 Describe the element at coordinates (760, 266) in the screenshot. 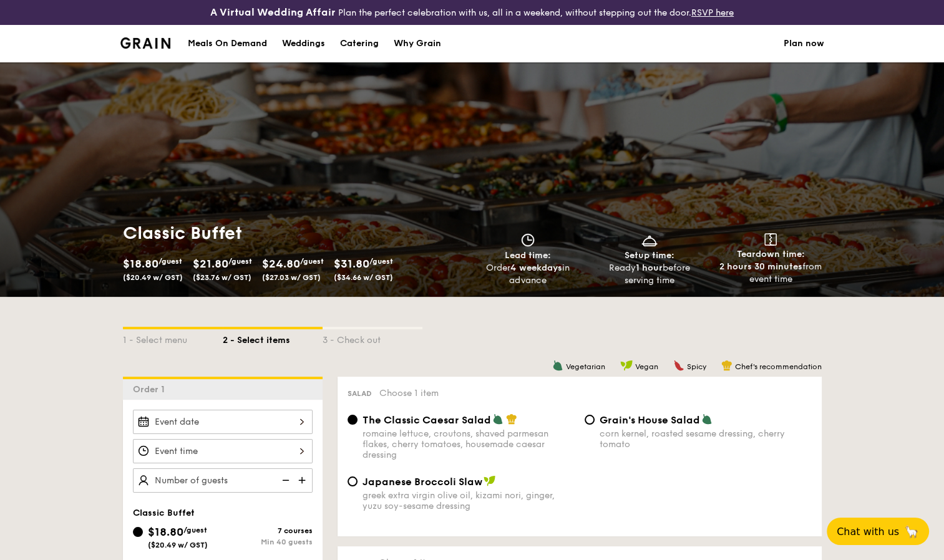

I see `strong: 2 hours 30 minutes` at that location.